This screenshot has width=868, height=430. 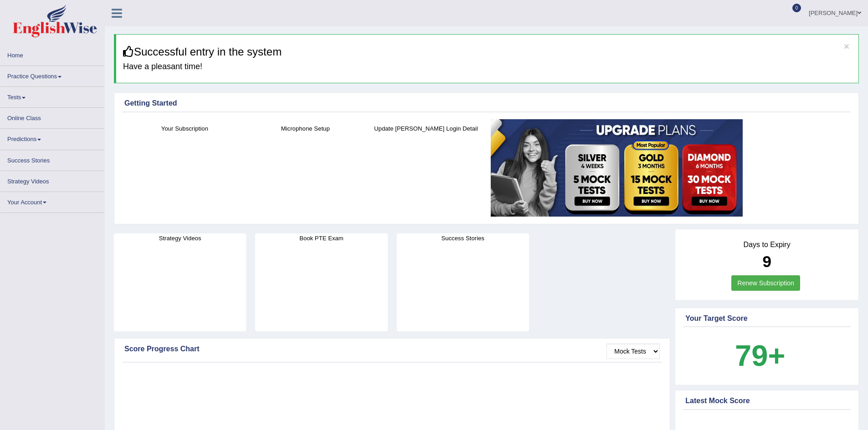 What do you see at coordinates (184, 128) in the screenshot?
I see `h4: Your Subscription` at bounding box center [184, 128].